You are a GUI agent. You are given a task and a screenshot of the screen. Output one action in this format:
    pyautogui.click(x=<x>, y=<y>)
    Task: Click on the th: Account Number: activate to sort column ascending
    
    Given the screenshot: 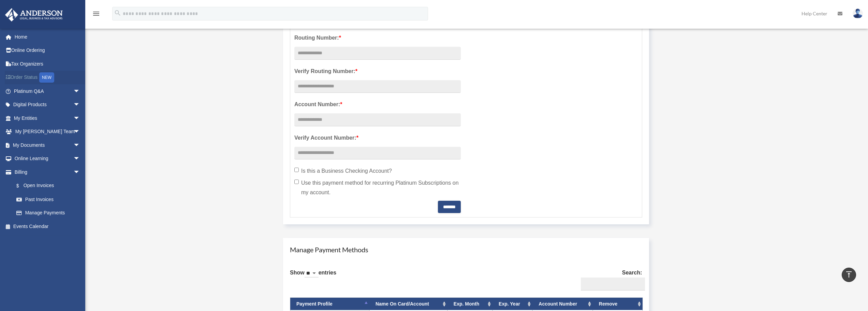 What is the action you would take?
    pyautogui.click(x=562, y=304)
    